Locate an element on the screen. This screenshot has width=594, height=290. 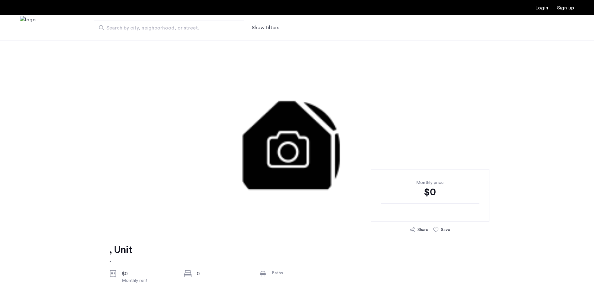
div: Share is located at coordinates (423, 229).